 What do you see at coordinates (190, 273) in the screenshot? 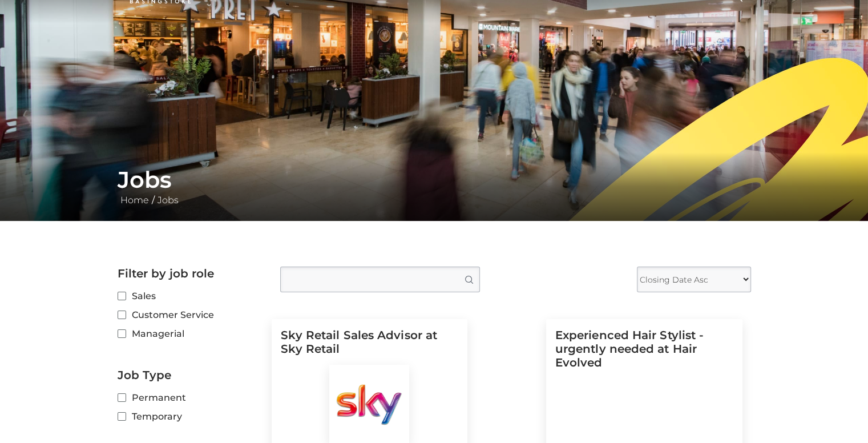
I see `h2: Filter by job role` at bounding box center [190, 273].